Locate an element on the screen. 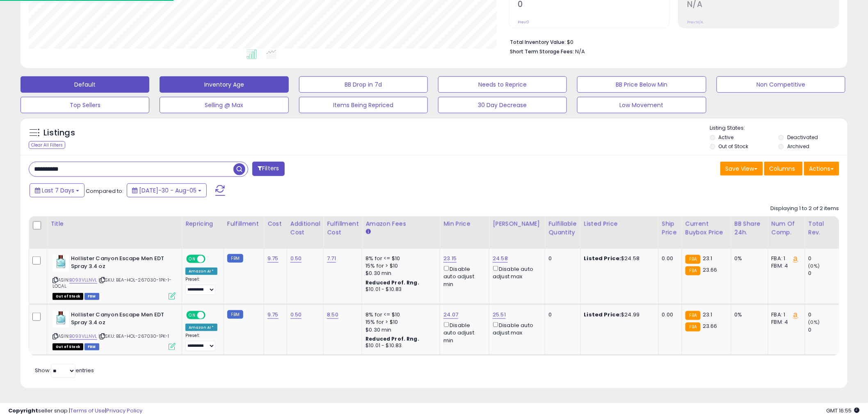  label: Active is located at coordinates (726, 138).